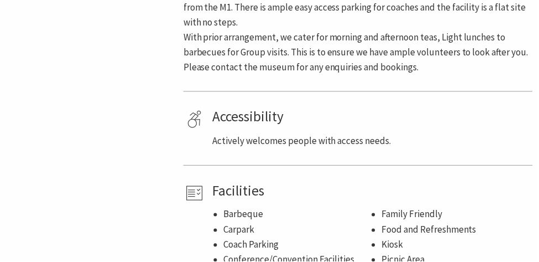 The width and height of the screenshot is (539, 262). What do you see at coordinates (372, 191) in the screenshot?
I see `h4: Facilities` at bounding box center [372, 191].